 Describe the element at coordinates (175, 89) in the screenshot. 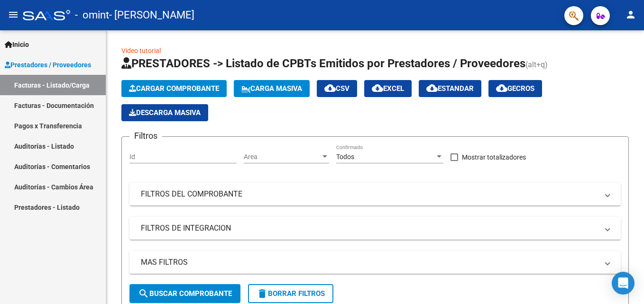

I see `span: Cargar Comprobante` at that location.